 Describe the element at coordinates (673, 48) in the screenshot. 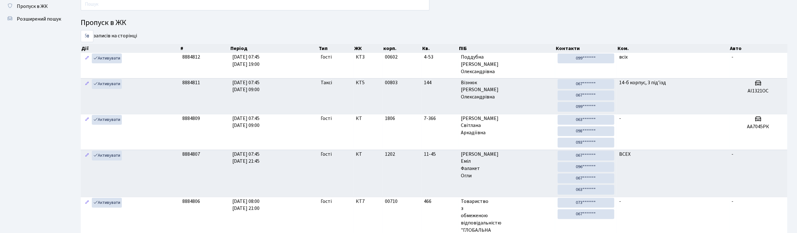

I see `th: Ком.` at that location.